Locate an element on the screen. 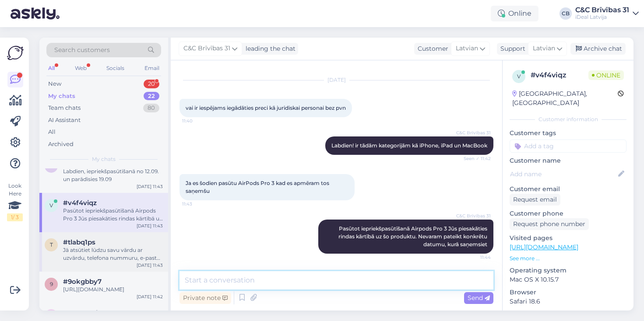 The height and width of the screenshot is (321, 644). span: 11:43 is located at coordinates (199, 204).